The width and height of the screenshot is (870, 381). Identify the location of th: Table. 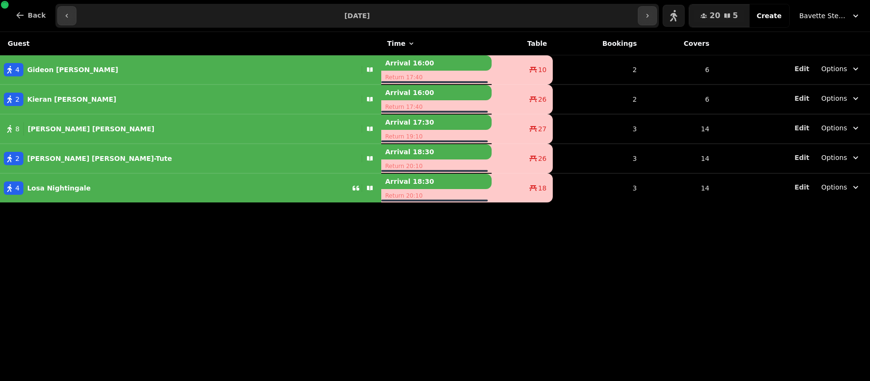
(522, 43).